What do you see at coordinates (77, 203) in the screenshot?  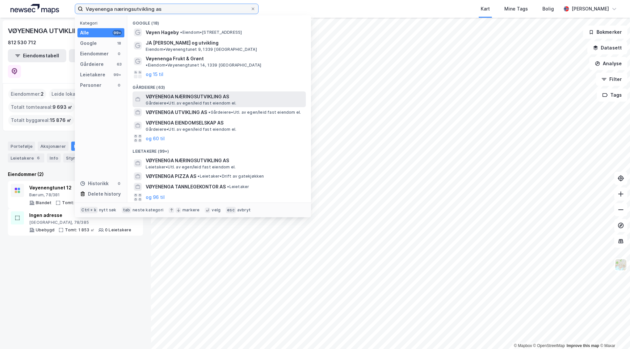 I see `div: Tomt: 7 840 ㎡` at bounding box center [77, 203].